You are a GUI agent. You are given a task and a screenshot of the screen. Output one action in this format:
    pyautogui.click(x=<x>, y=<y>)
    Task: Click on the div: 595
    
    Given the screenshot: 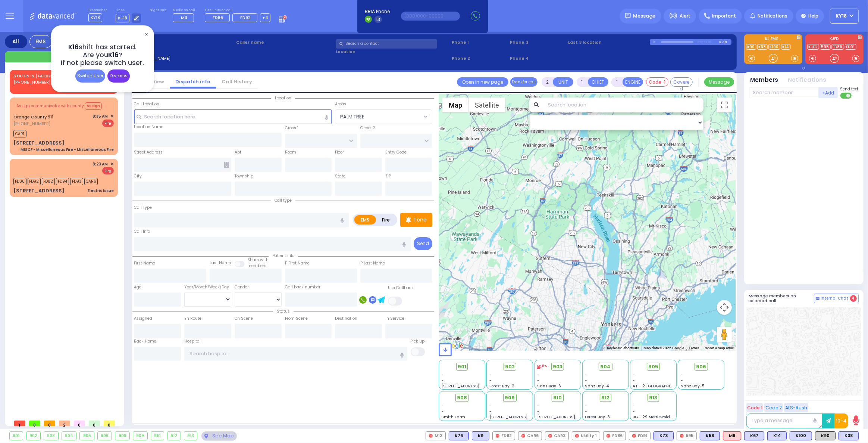 What is the action you would take?
    pyautogui.click(x=687, y=436)
    